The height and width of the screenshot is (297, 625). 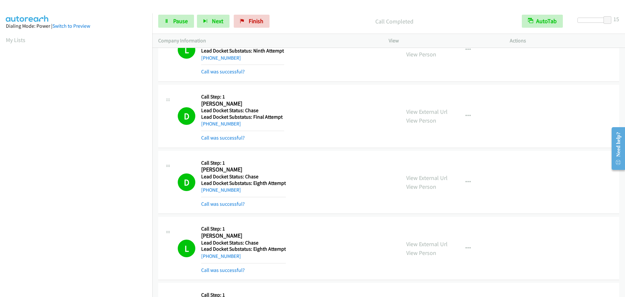 What do you see at coordinates (543, 21) in the screenshot?
I see `button: AutoTab` at bounding box center [543, 21].